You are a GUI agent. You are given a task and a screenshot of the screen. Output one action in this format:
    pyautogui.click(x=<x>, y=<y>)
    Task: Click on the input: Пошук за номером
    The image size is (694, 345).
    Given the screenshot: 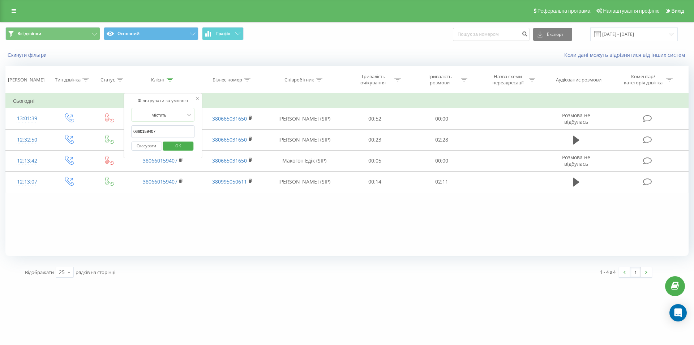 What is the action you would take?
    pyautogui.click(x=491, y=34)
    